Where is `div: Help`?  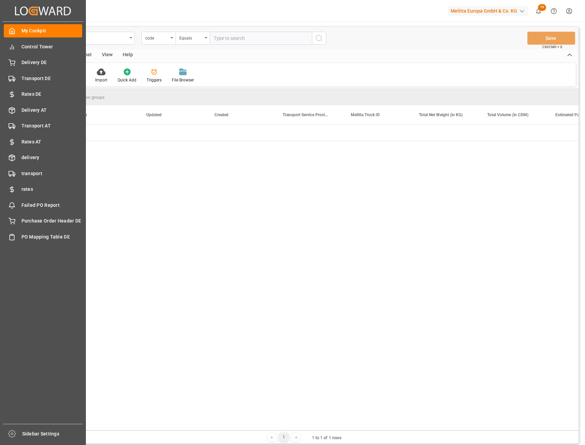 div: Help is located at coordinates (128, 55).